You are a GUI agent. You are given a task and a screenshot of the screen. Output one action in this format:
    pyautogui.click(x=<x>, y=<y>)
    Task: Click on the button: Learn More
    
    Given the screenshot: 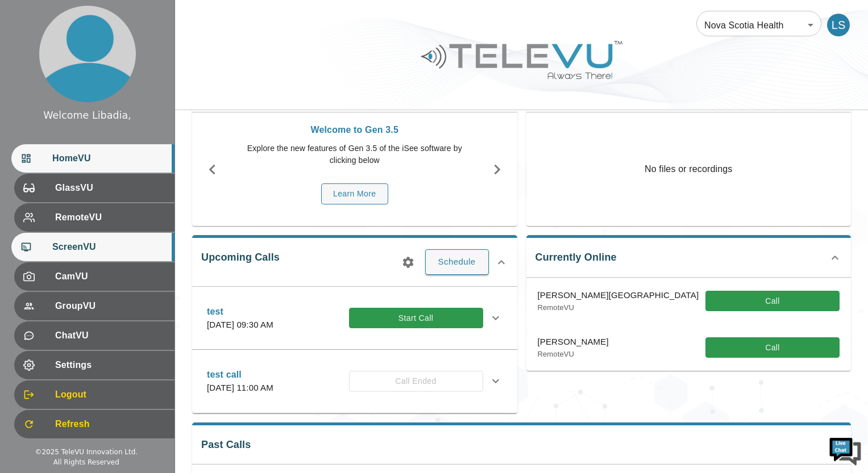 What is the action you would take?
    pyautogui.click(x=355, y=194)
    